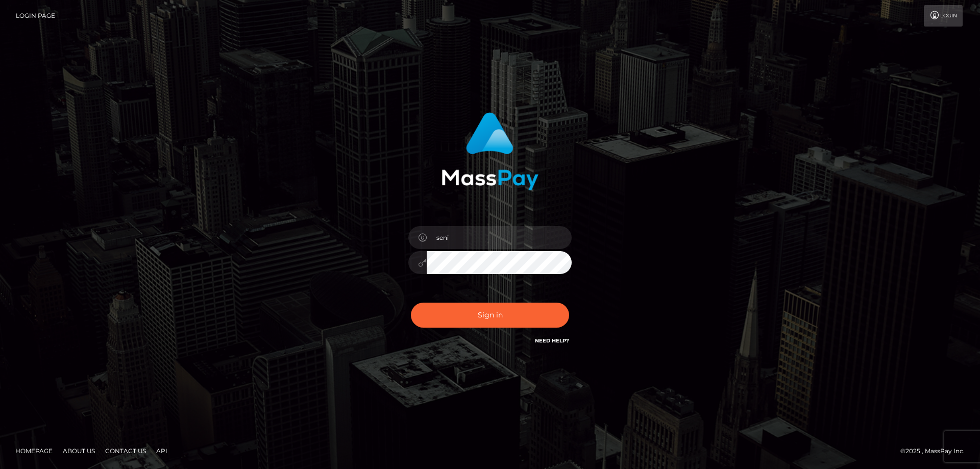 The height and width of the screenshot is (469, 980). Describe the element at coordinates (34, 451) in the screenshot. I see `a: Homepage` at that location.